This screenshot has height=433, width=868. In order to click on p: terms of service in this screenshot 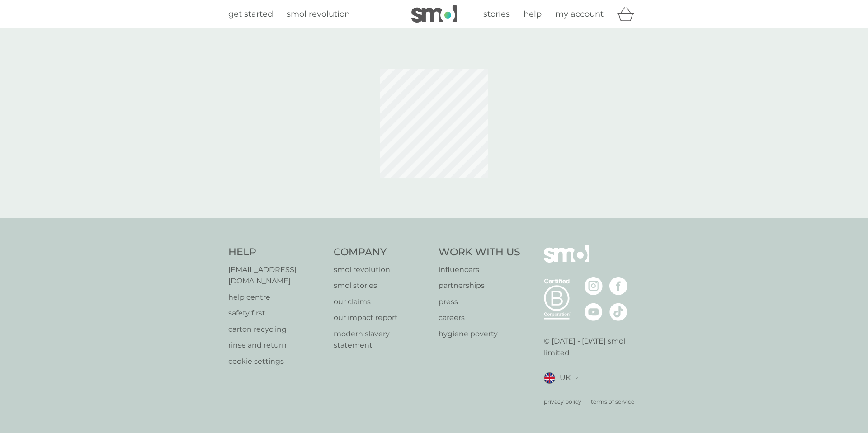, I will do `click(613, 401)`.